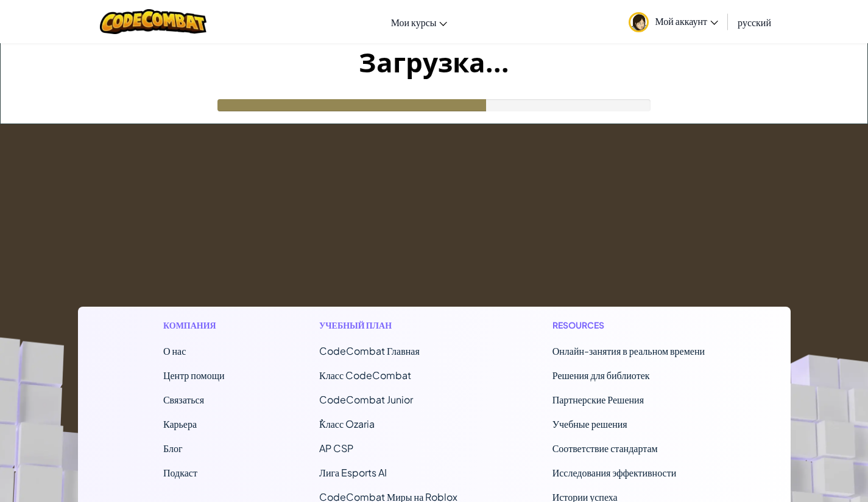  I want to click on a: ٌКласс Ozaria, so click(347, 423).